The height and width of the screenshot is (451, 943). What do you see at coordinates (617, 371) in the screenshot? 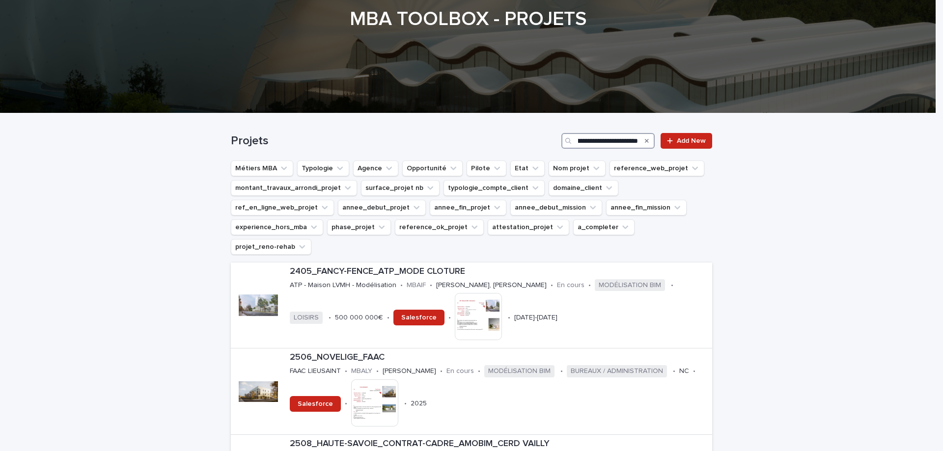
I see `span: BUREAUX / ADMINISTRATION` at bounding box center [617, 371].